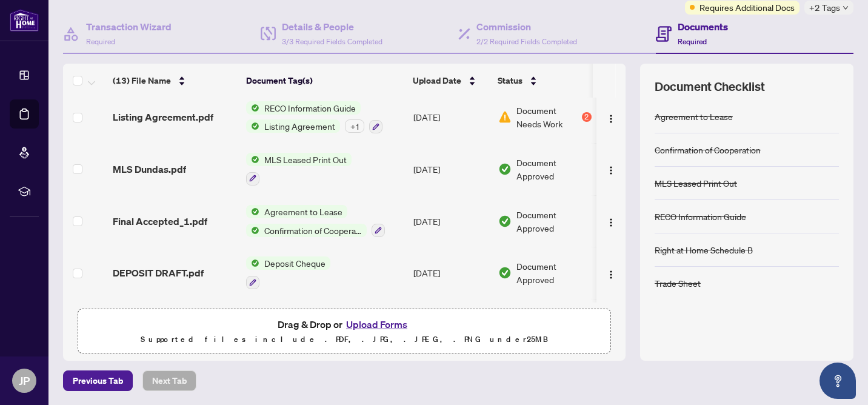 The width and height of the screenshot is (868, 405). What do you see at coordinates (24, 20) in the screenshot?
I see `img: logo` at bounding box center [24, 20].